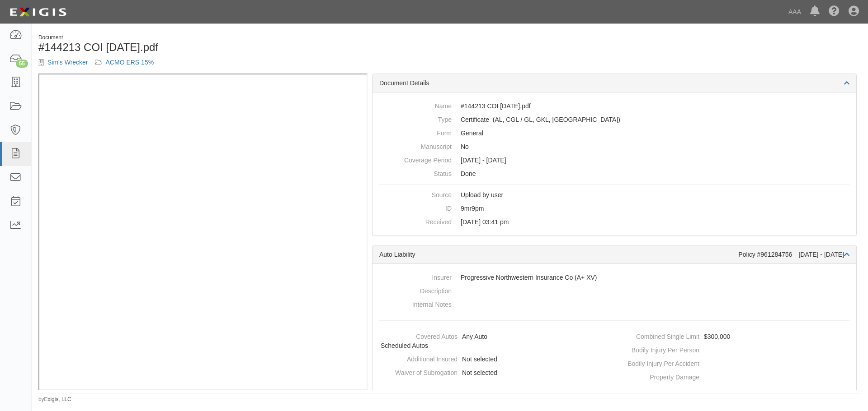 The width and height of the screenshot is (868, 411). What do you see at coordinates (734, 337) in the screenshot?
I see `dd: $300,000` at bounding box center [734, 337].